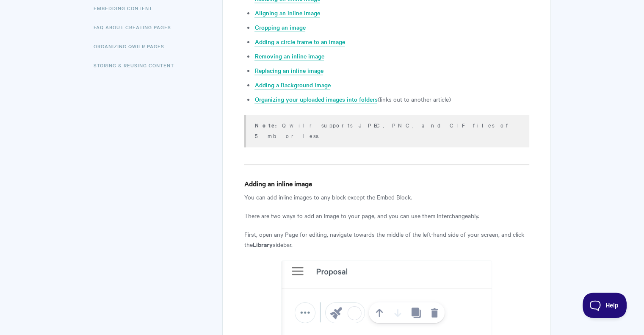 The height and width of the screenshot is (335, 644). What do you see at coordinates (299, 42) in the screenshot?
I see `a: Adding a circle frame to an image` at bounding box center [299, 42].